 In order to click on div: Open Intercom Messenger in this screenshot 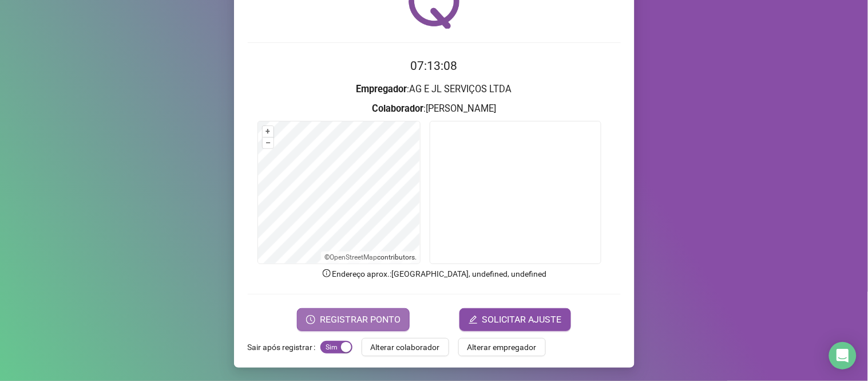, I will do `click(843, 356)`.